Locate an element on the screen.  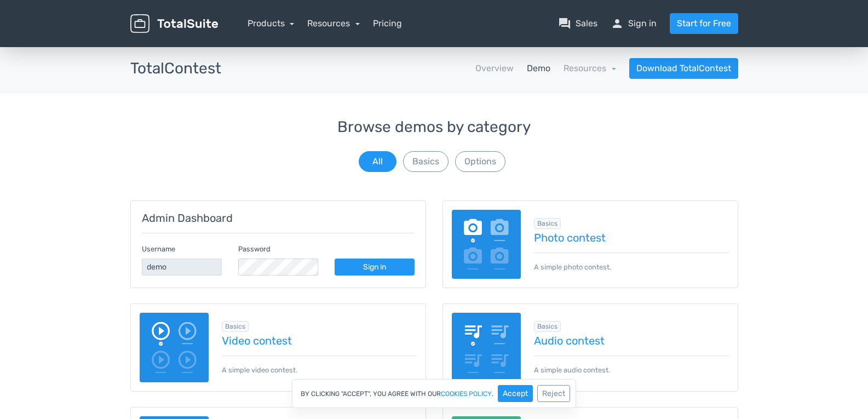
a: personSign in is located at coordinates (634, 23).